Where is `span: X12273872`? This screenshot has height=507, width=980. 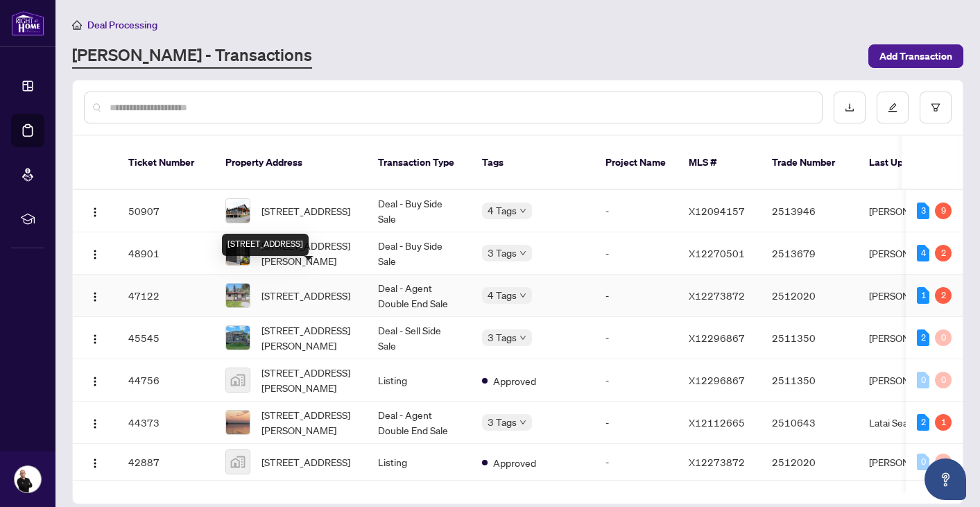
span: X12273872 is located at coordinates (717, 296).